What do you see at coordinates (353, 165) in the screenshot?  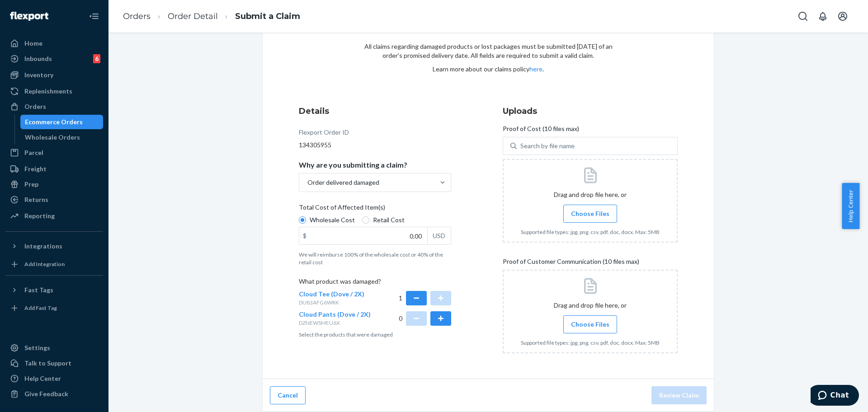 I see `p: Why are you submitting a claim?` at bounding box center [353, 165].